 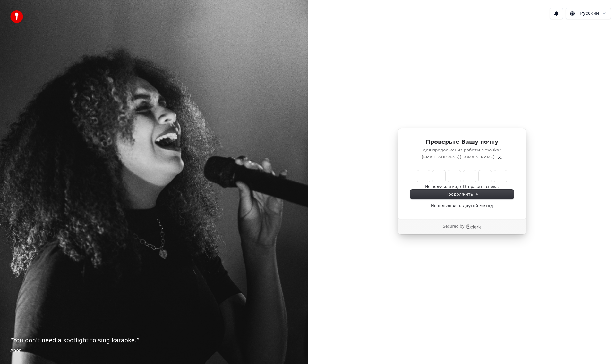 I want to click on span: Продолжить, so click(x=462, y=195).